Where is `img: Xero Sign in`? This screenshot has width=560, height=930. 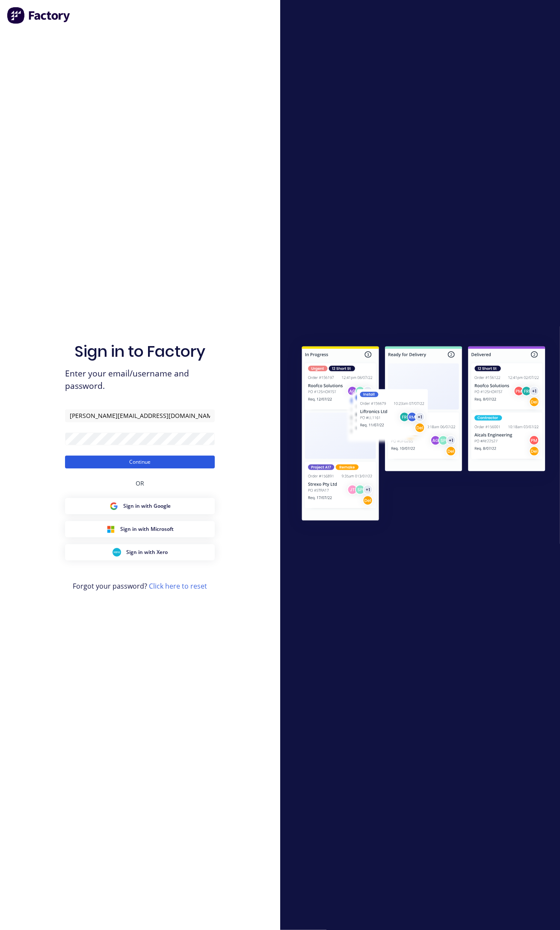
img: Xero Sign in is located at coordinates (116, 552).